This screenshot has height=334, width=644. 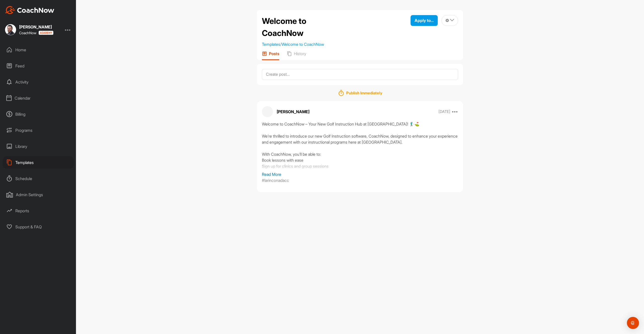 I want to click on div: CoachNow, so click(x=36, y=33).